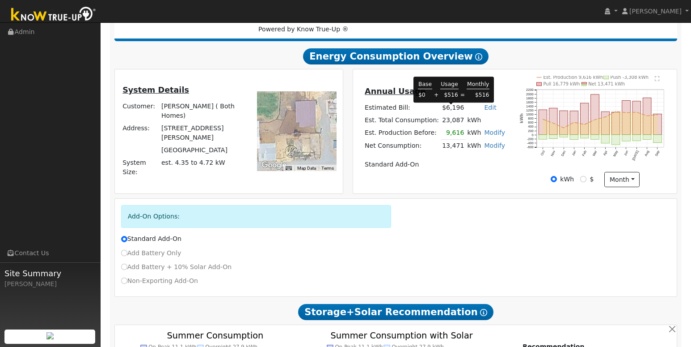  I want to click on a: Modify, so click(495, 132).